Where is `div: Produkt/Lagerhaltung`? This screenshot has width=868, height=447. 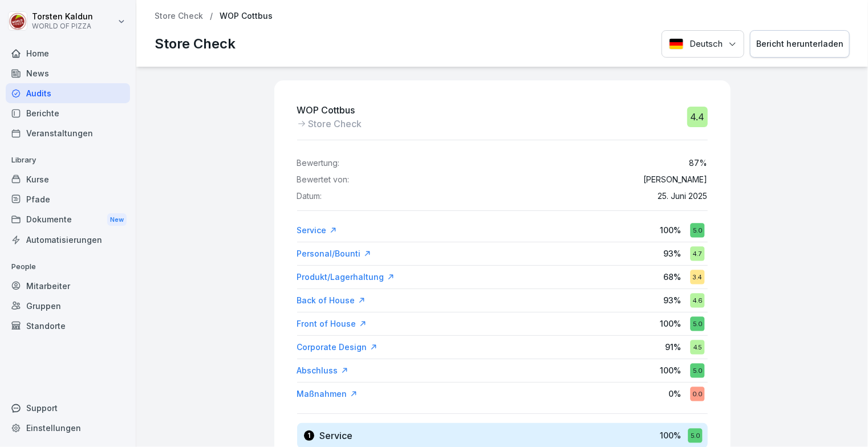 div: Produkt/Lagerhaltung is located at coordinates (345, 277).